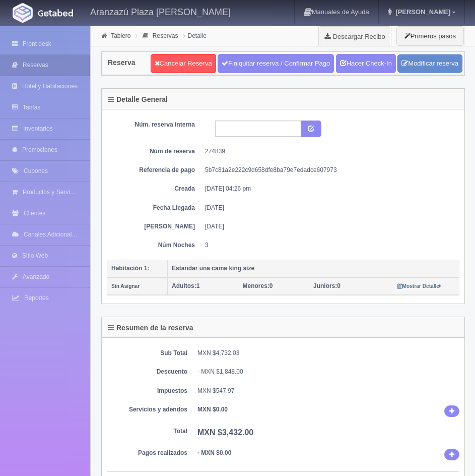 The width and height of the screenshot is (475, 476). What do you see at coordinates (328, 245) in the screenshot?
I see `dd: 3` at bounding box center [328, 245].